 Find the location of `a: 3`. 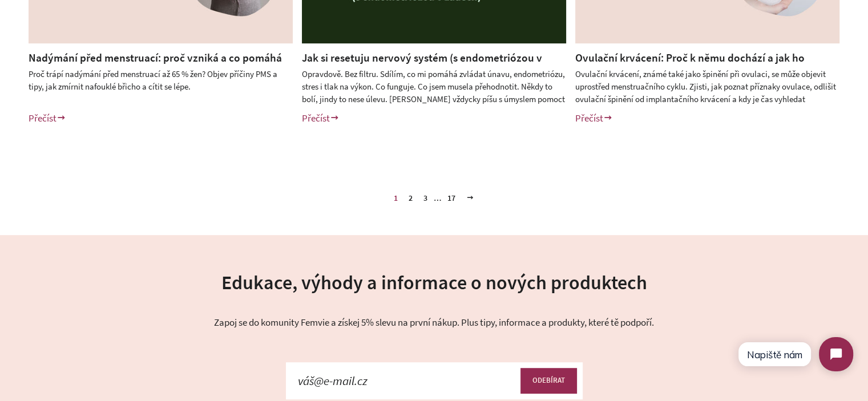

a: 3 is located at coordinates (425, 198).